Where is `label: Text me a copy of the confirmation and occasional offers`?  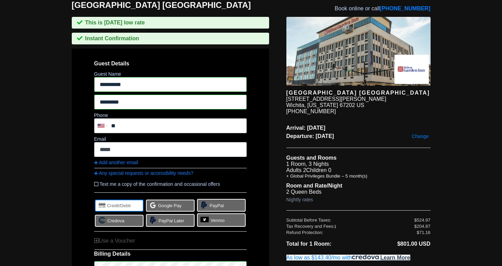
label: Text me a copy of the confirmation and occasional offers is located at coordinates (170, 184).